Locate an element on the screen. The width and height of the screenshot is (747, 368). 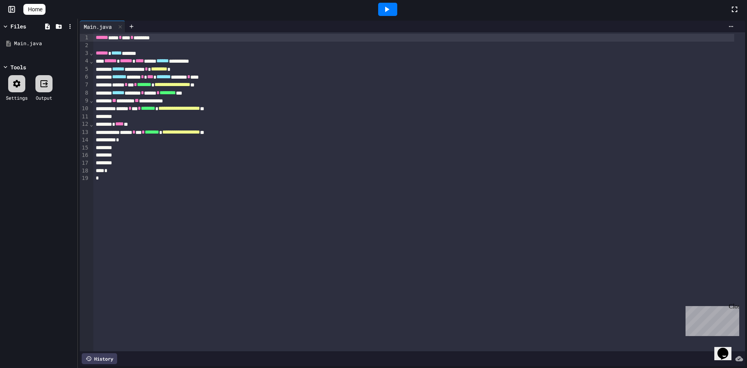
div: 4 is located at coordinates (84, 61).